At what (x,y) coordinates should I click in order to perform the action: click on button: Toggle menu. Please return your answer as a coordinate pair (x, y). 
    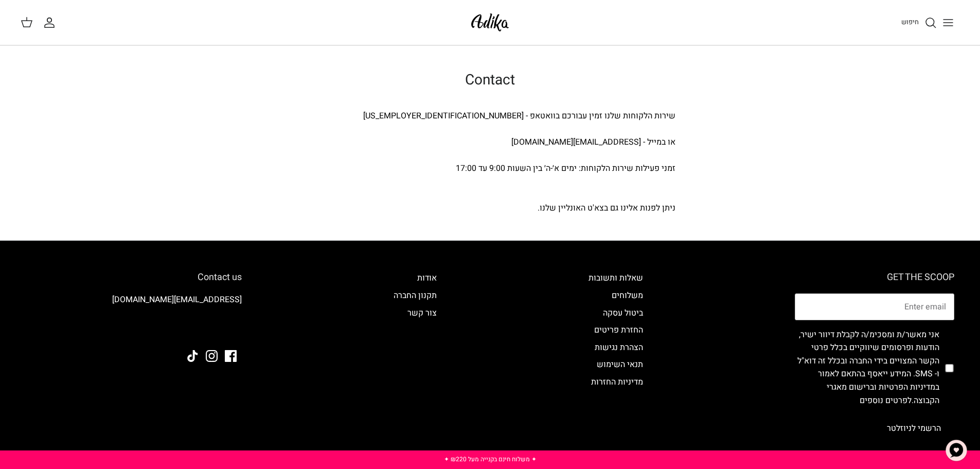
    Looking at the image, I should click on (948, 23).